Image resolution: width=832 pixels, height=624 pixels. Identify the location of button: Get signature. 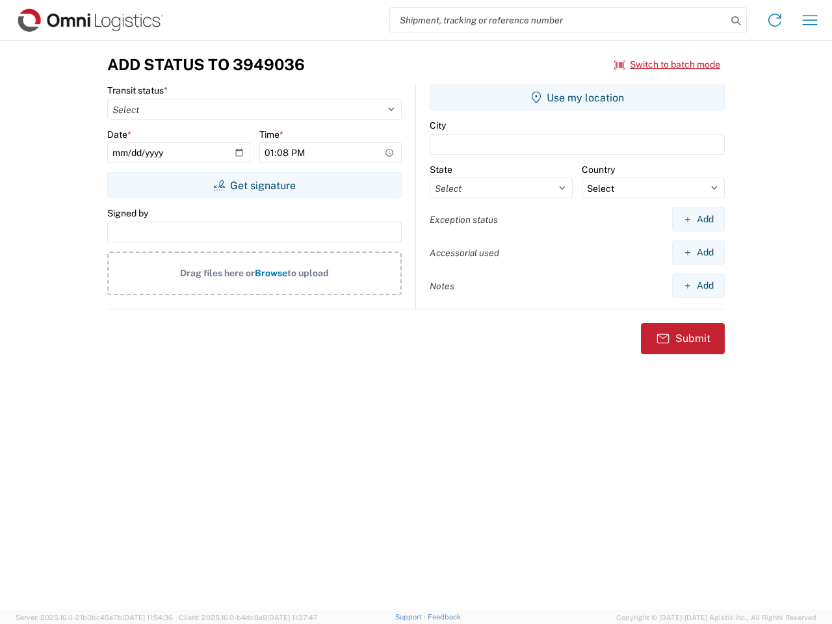
(254, 185).